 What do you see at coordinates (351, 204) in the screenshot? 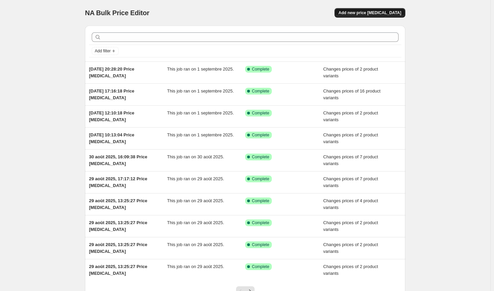
I see `span: Changes prices of 4 product variants` at bounding box center [351, 204].